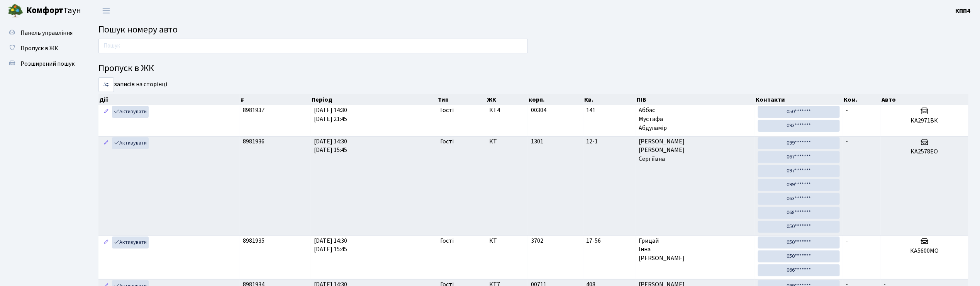 The height and width of the screenshot is (286, 980). I want to click on input: Пошук, so click(313, 46).